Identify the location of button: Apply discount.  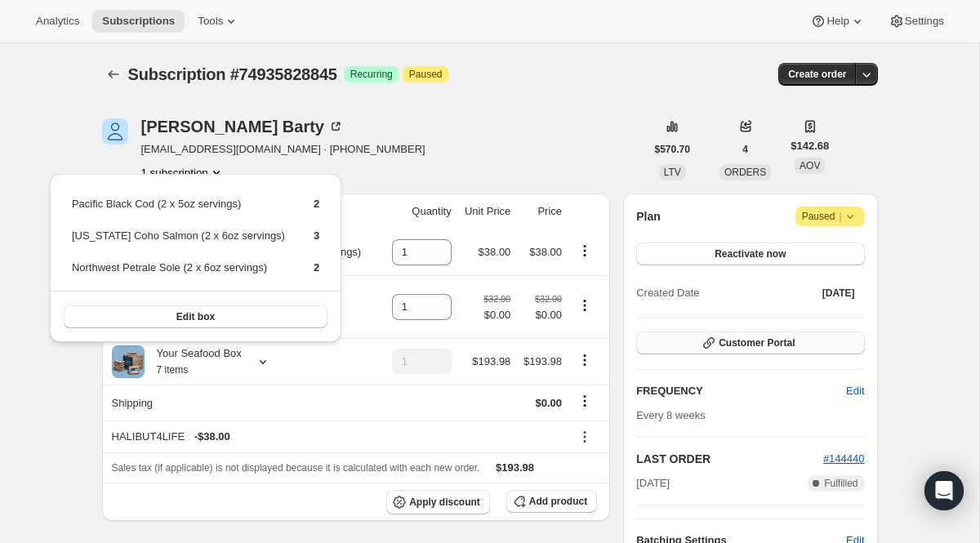
(438, 502).